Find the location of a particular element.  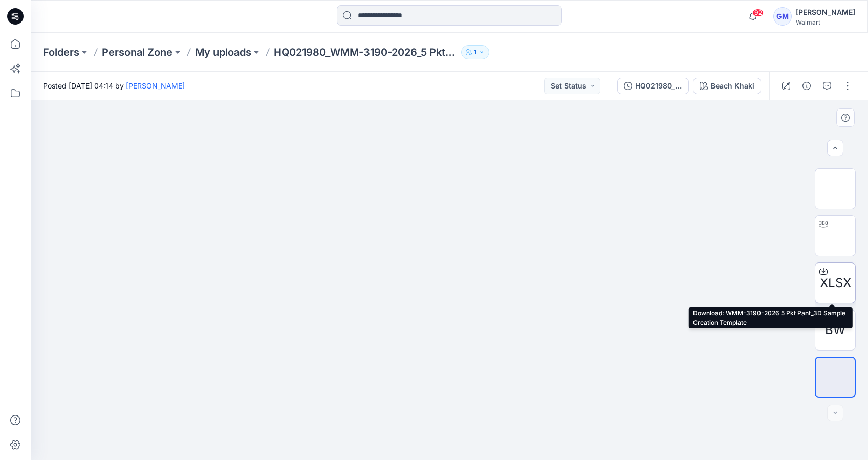

p: 1 is located at coordinates (475, 52).